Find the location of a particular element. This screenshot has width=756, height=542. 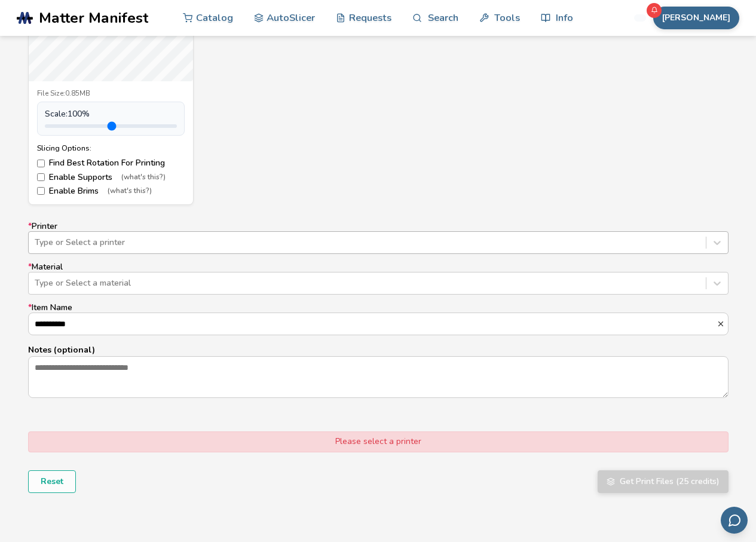

input: *PrinterType or Select a printer is located at coordinates (35, 242).